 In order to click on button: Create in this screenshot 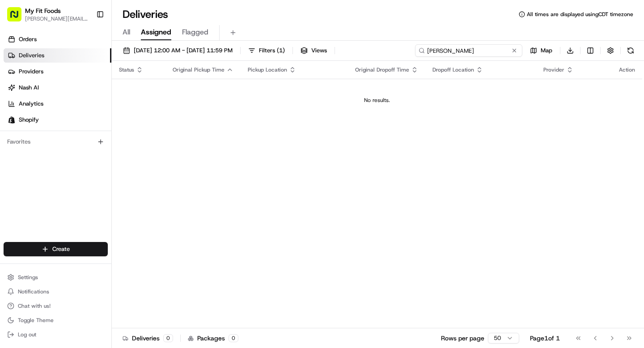, I will do `click(55, 249)`.